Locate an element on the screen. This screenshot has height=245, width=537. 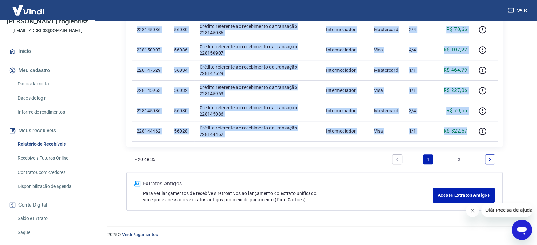
button: Sair is located at coordinates (518, 10).